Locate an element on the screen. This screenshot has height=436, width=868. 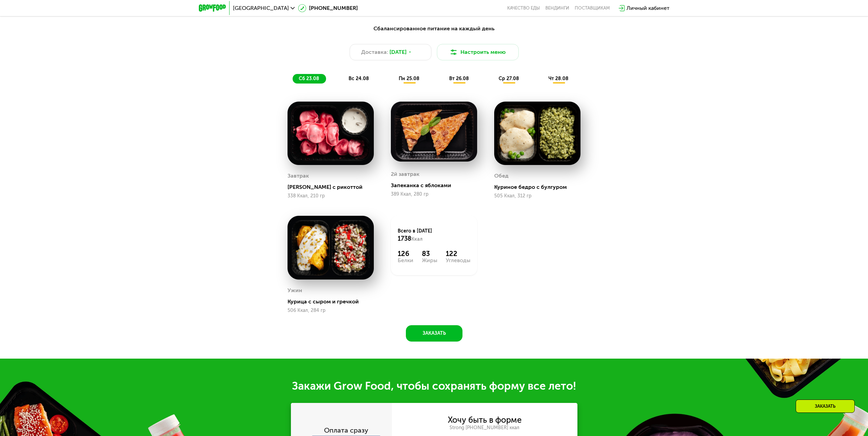
div: Запеканка с яблоками is located at coordinates (436, 185).